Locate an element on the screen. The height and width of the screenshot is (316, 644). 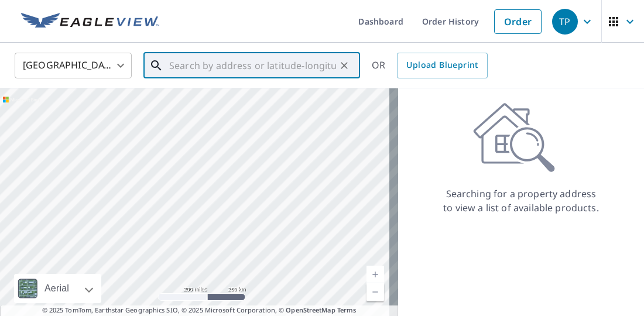
p: Searching for a property address to view a list of available products. is located at coordinates (521, 201).